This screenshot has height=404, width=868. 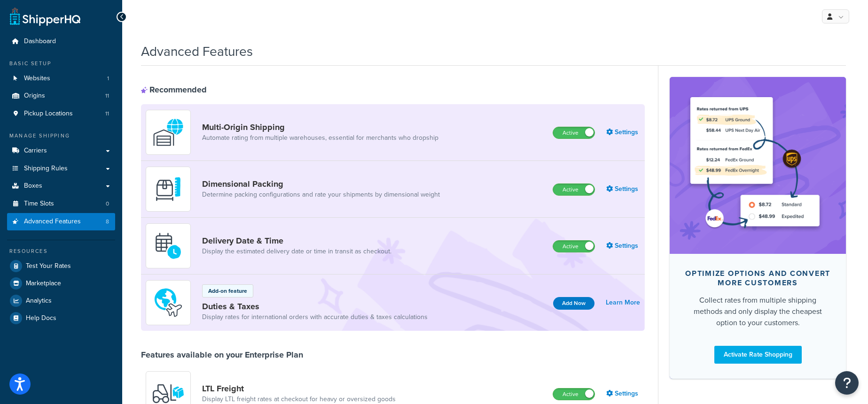 What do you see at coordinates (61, 284) in the screenshot?
I see `li: Marketplace` at bounding box center [61, 284].